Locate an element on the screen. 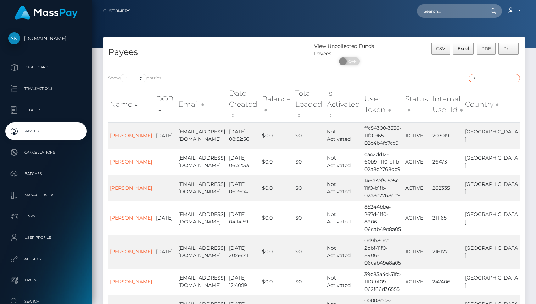 The height and width of the screenshot is (304, 536). td: cae2dd12-60b9-11f0-b1fb-02a8c2768cb9 is located at coordinates (383, 162).